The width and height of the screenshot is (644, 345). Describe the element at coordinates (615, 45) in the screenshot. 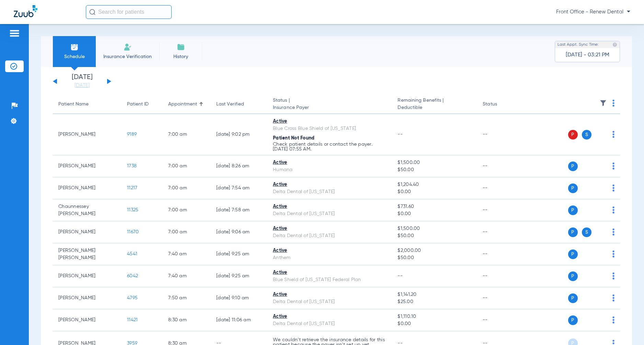

I see `img: last sync help info` at that location.